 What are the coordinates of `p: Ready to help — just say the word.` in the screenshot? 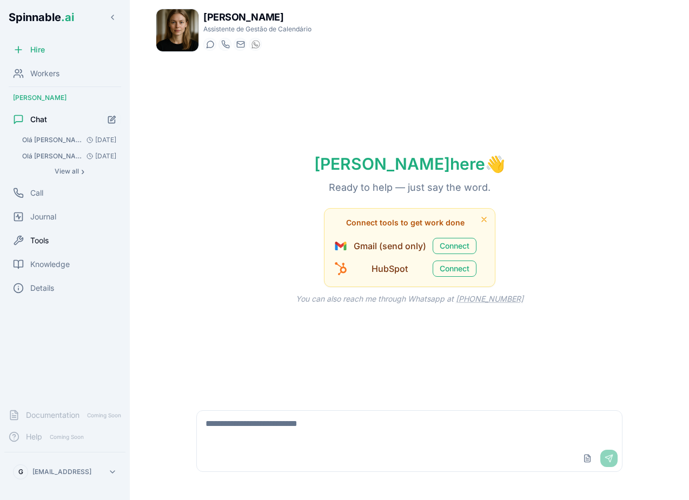 It's located at (409, 188).